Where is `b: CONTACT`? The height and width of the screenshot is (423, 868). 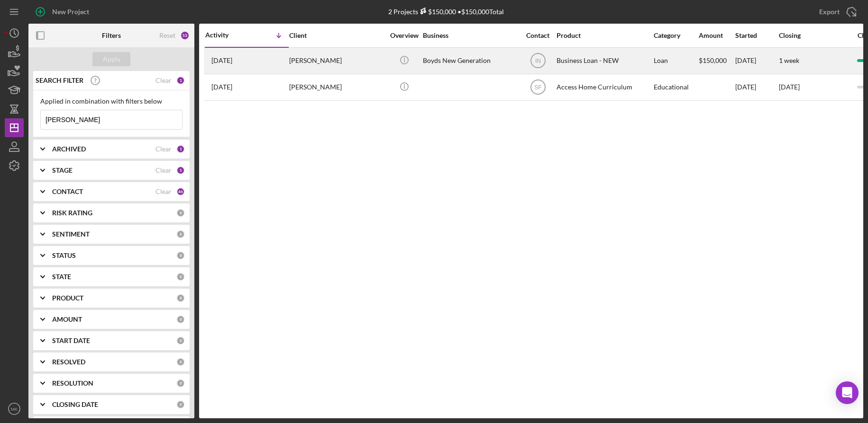 b: CONTACT is located at coordinates (67, 192).